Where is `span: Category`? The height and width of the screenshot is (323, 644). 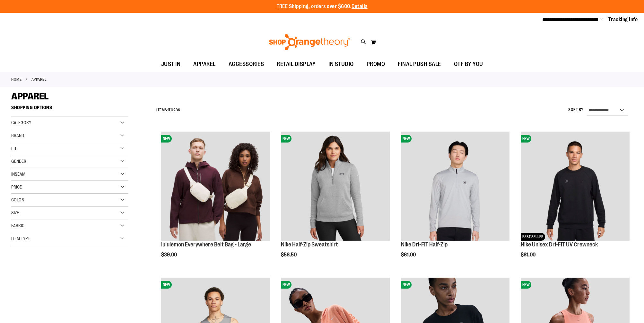
span: Category is located at coordinates (21, 123).